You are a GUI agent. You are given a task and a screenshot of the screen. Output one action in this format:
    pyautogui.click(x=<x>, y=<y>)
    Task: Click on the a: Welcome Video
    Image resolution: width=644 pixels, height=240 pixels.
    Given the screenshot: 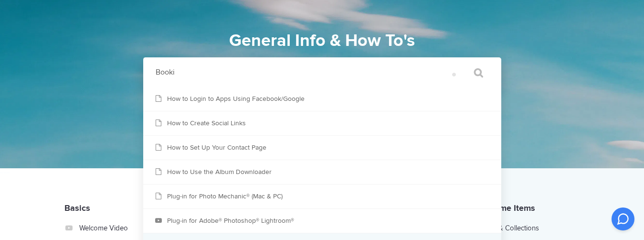 What is the action you would take?
    pyautogui.click(x=147, y=228)
    